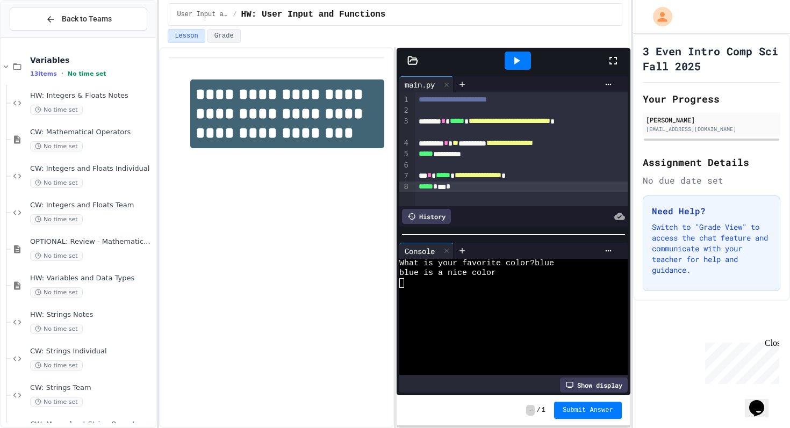 The width and height of the screenshot is (790, 428). I want to click on span: CW: Integers and Floats Team, so click(92, 205).